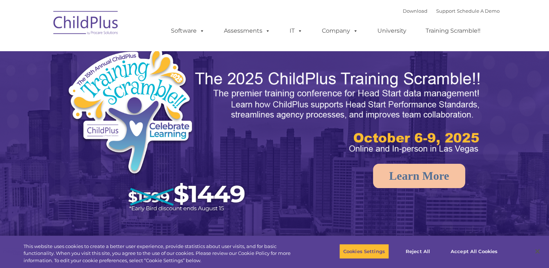 This screenshot has width=549, height=268. I want to click on span: Phone number, so click(116, 80).